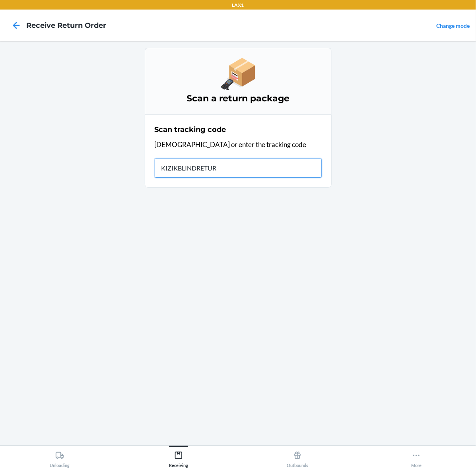 Image resolution: width=476 pixels, height=469 pixels. I want to click on button: Receiving, so click(178, 457).